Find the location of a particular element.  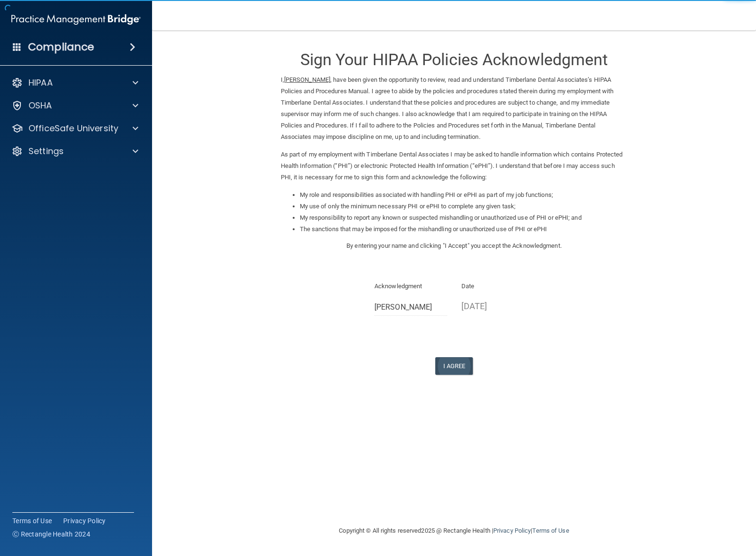

a: OSHA is located at coordinates (75, 106).